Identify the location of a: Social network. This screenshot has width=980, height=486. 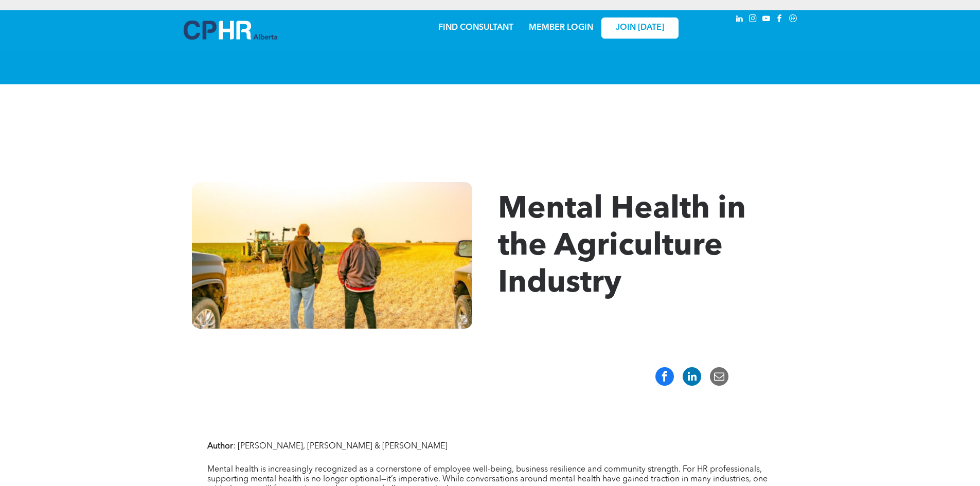
(794, 20).